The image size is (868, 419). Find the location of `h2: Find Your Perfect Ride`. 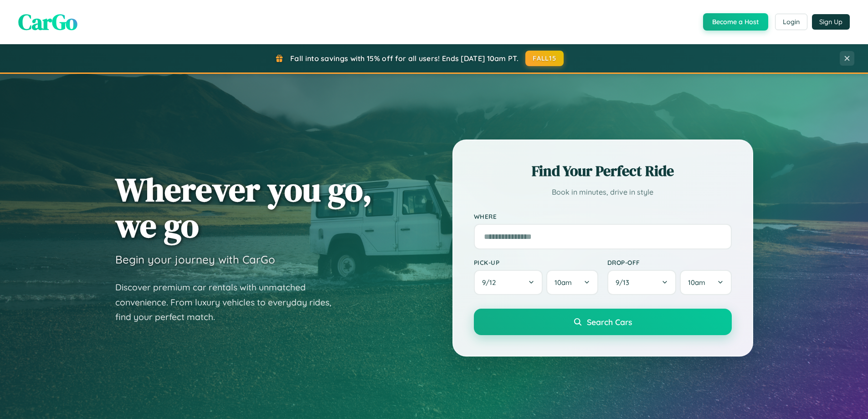

h2: Find Your Perfect Ride is located at coordinates (603, 171).